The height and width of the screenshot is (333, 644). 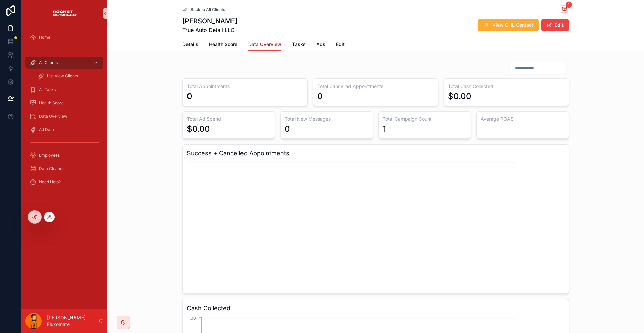 I want to click on a: Edit, so click(x=340, y=45).